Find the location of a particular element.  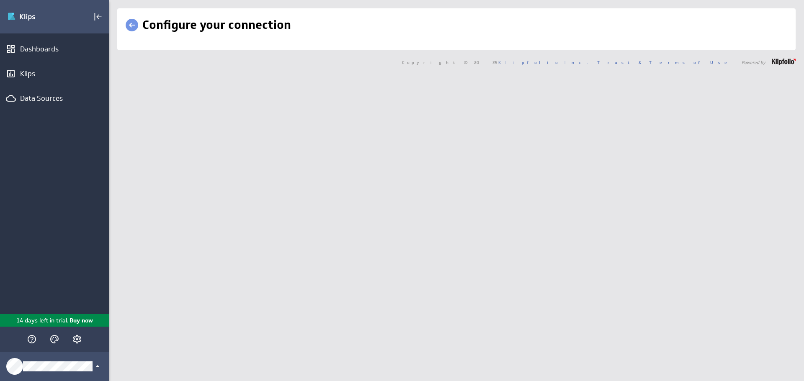

div: Dashboards is located at coordinates (54, 49).